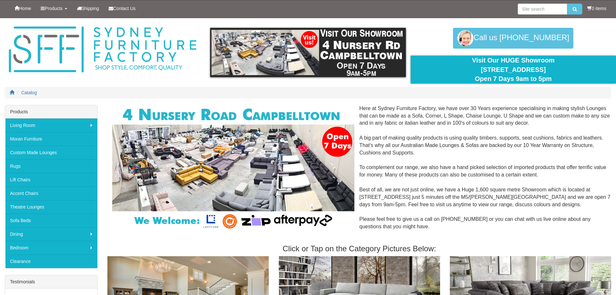  Describe the element at coordinates (51, 261) in the screenshot. I see `a: Clearance` at that location.